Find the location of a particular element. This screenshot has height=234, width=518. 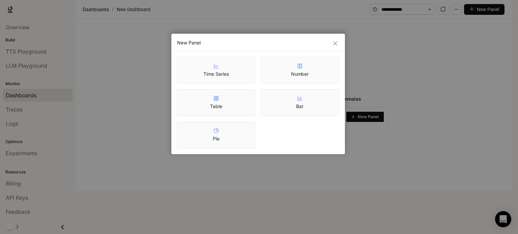

div: New Panel is located at coordinates (258, 43).